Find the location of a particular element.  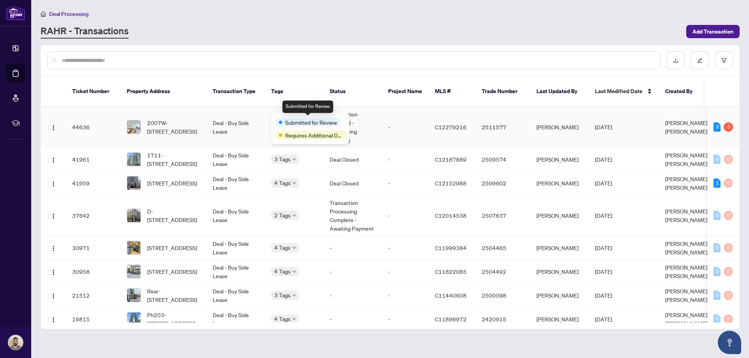

td: 2504492 is located at coordinates (503, 272).